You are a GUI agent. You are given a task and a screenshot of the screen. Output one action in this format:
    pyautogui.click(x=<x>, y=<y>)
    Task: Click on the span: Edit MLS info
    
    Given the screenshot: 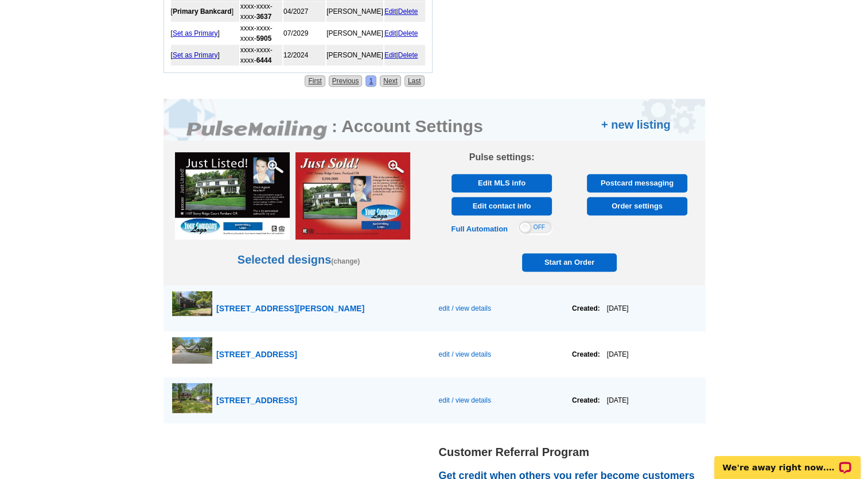 What is the action you would take?
    pyautogui.click(x=502, y=183)
    